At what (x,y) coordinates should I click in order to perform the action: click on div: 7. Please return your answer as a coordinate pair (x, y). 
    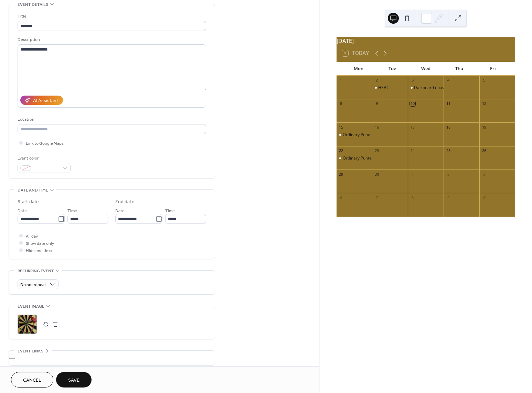
    Looking at the image, I should click on (376, 197).